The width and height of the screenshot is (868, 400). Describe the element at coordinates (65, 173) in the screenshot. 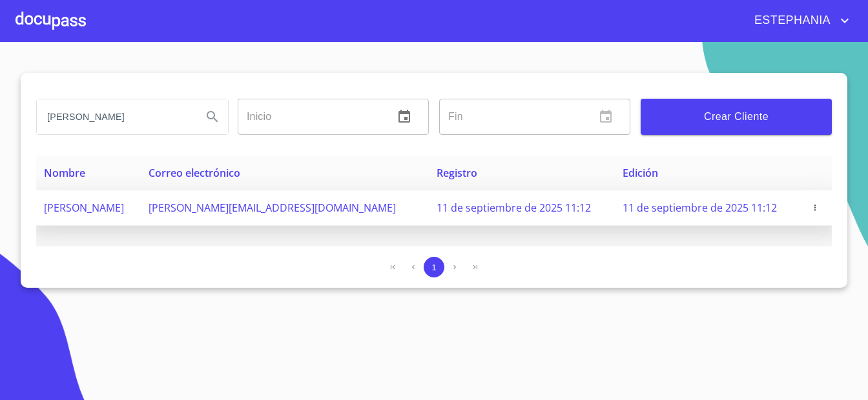

I see `span: Nombre` at that location.